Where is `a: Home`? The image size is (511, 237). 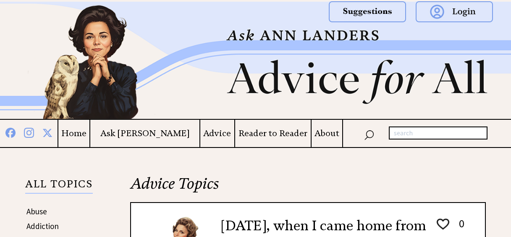
a: Home is located at coordinates (74, 133).